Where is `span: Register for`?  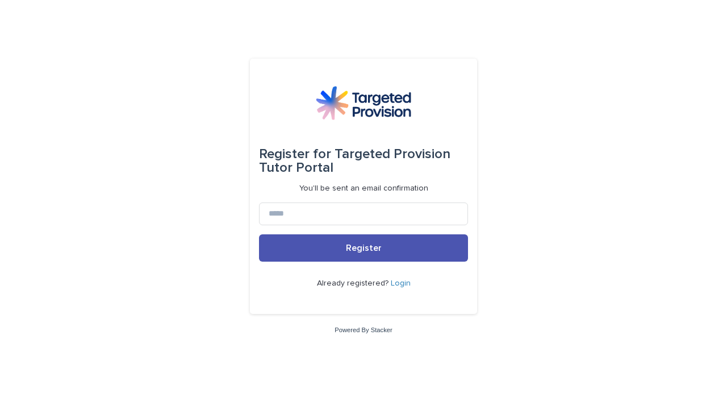 span: Register for is located at coordinates (295, 154).